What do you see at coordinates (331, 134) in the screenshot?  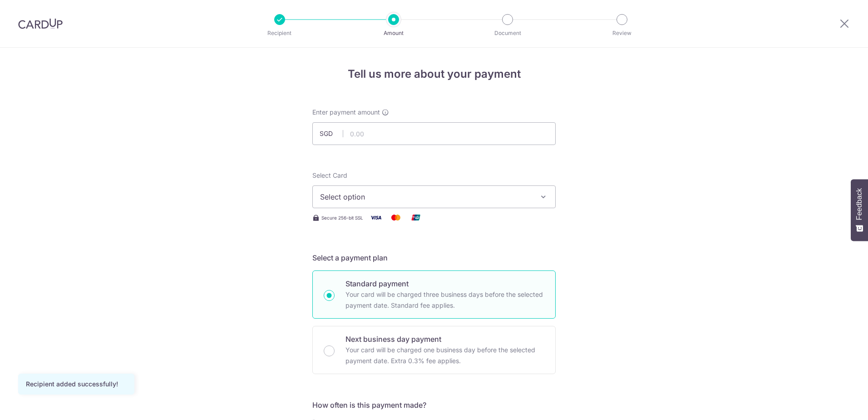 I see `span: SGD` at bounding box center [331, 134].